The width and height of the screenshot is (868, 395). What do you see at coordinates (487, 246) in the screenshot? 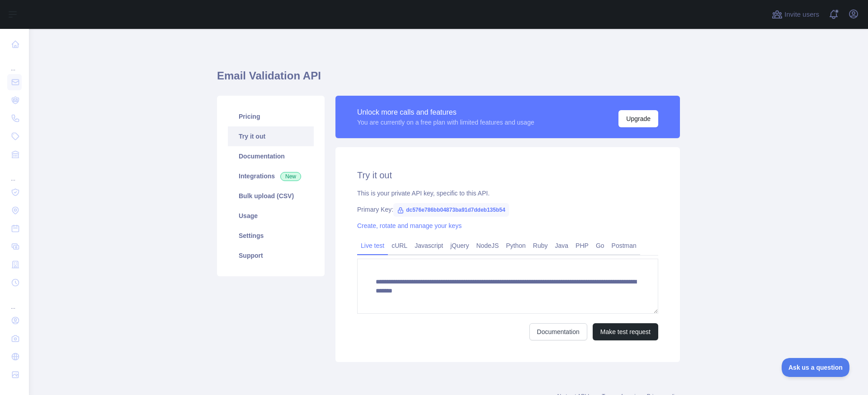
I see `a: NodeJS` at bounding box center [487, 246].